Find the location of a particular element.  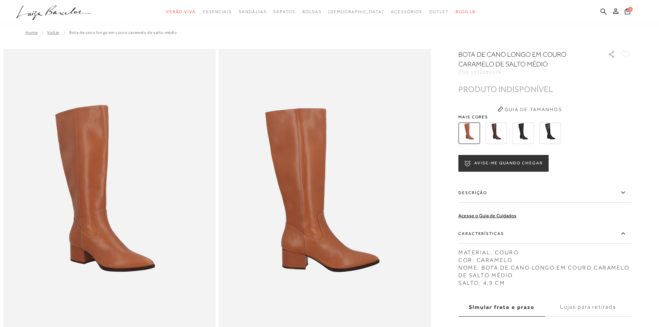

span: Essenciais is located at coordinates (217, 12).